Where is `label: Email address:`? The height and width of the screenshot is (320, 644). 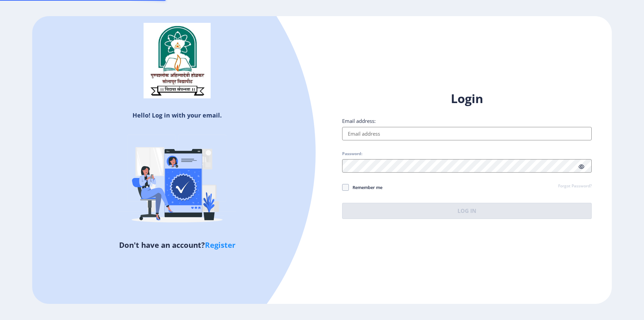
label: Email address: is located at coordinates (359, 121).